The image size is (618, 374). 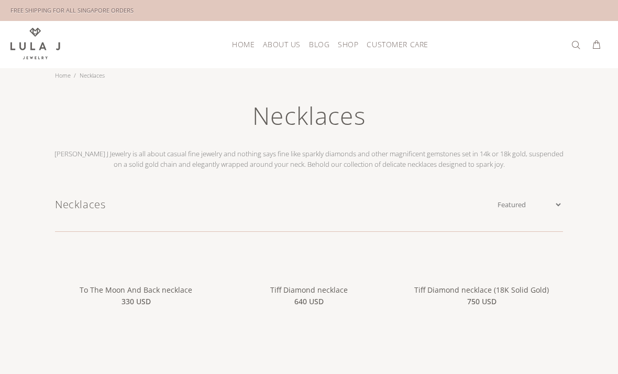 What do you see at coordinates (281, 44) in the screenshot?
I see `span: About Us` at bounding box center [281, 44].